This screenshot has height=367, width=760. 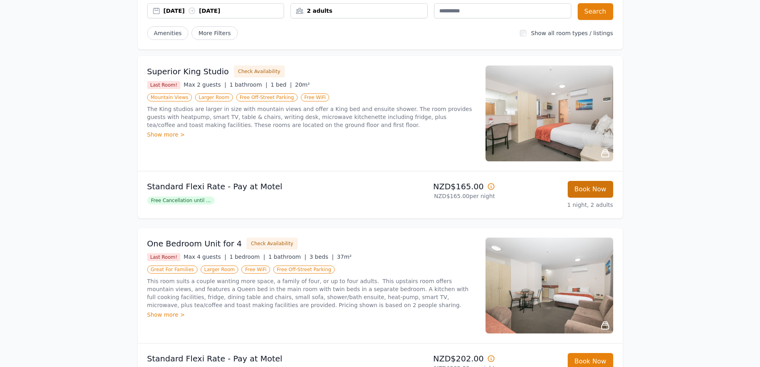 What do you see at coordinates (181, 200) in the screenshot?
I see `span: Free Cancellation until ...` at bounding box center [181, 200].